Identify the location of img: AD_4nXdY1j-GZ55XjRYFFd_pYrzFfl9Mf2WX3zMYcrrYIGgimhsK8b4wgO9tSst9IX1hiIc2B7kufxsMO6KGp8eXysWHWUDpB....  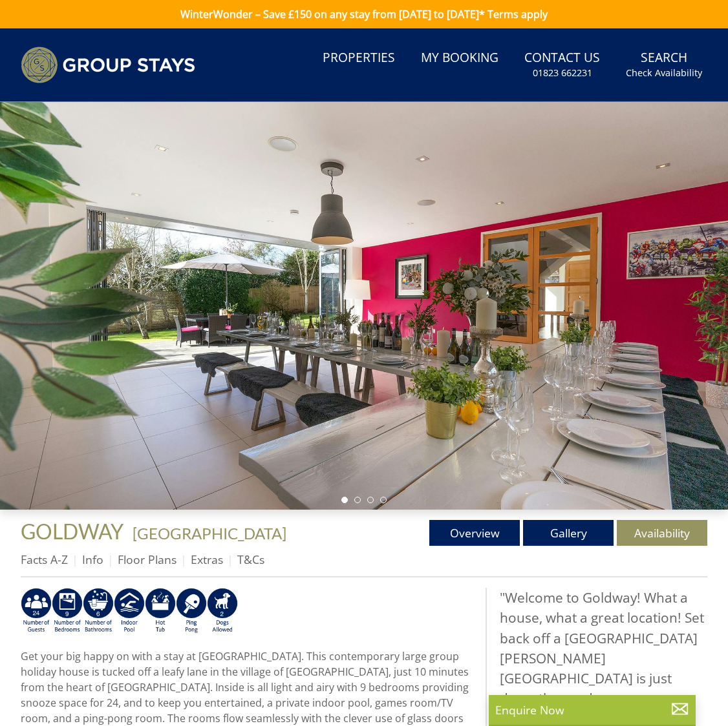
(223, 611).